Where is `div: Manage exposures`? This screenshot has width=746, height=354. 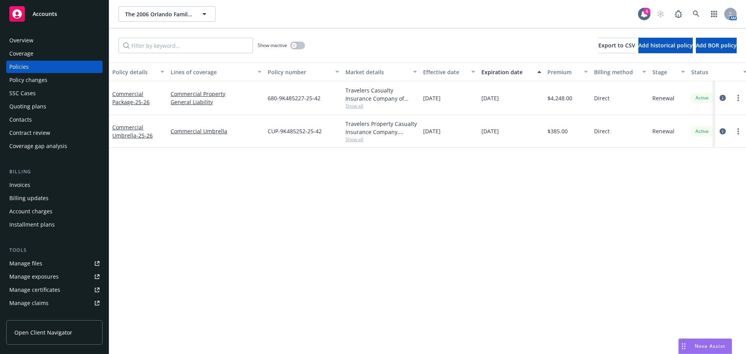 div: Manage exposures is located at coordinates (34, 277).